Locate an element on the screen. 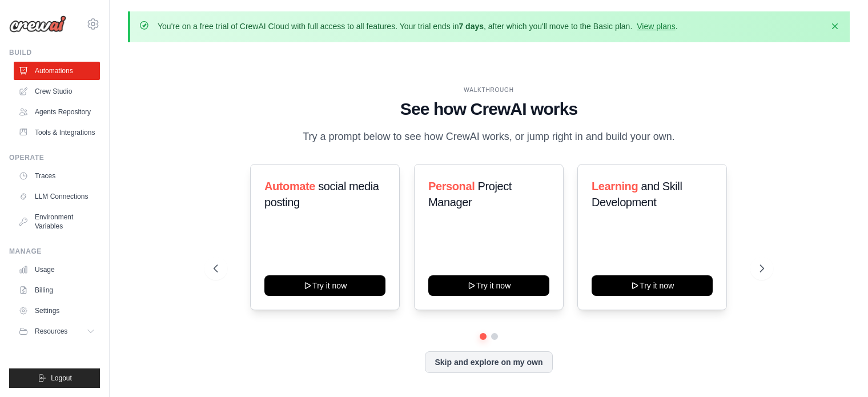 This screenshot has height=397, width=868. div: Build is located at coordinates (54, 53).